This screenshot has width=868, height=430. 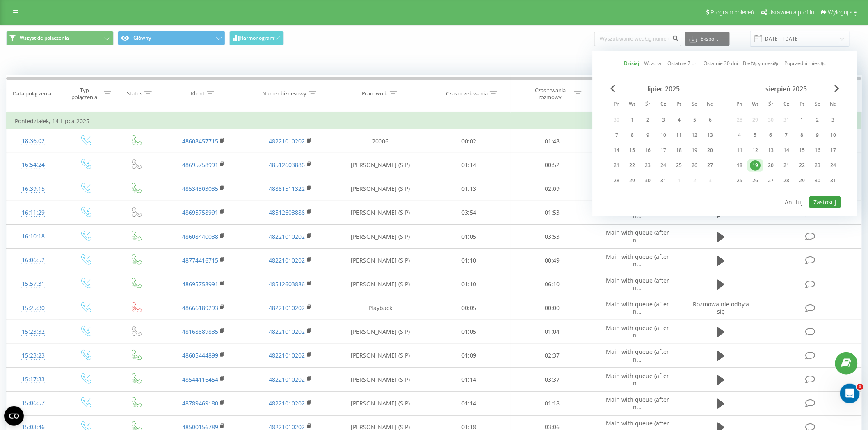 I want to click on div: pon 28 lip 2025, so click(x=617, y=180).